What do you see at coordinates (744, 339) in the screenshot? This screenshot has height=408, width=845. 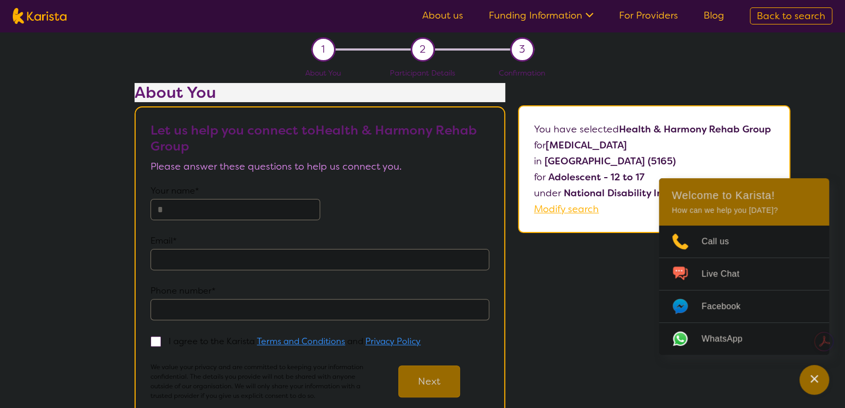 I see `a: Web link opens in a new tab.` at bounding box center [744, 339].